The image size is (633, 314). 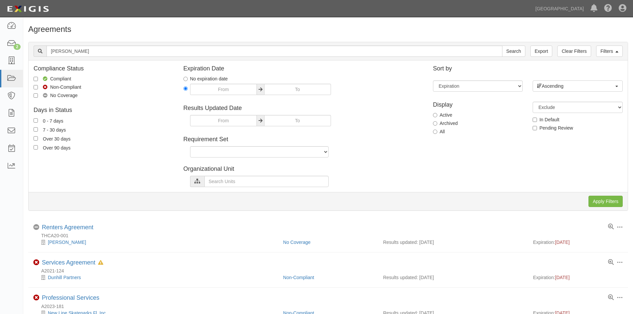 I want to click on label: All, so click(x=439, y=132).